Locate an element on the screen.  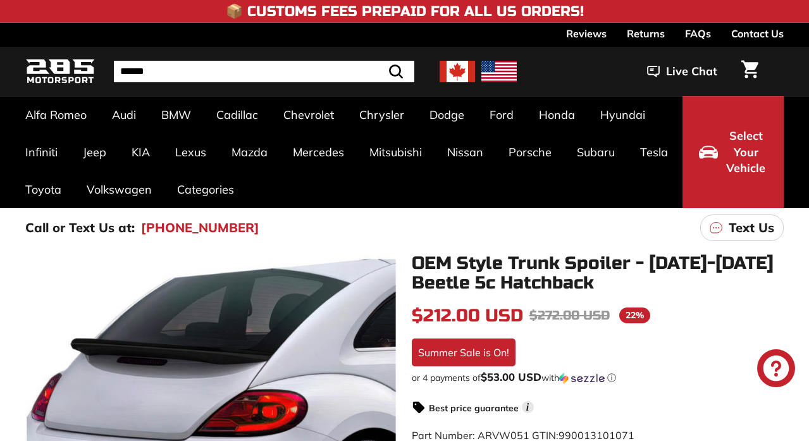
a: Subaru is located at coordinates (596, 152).